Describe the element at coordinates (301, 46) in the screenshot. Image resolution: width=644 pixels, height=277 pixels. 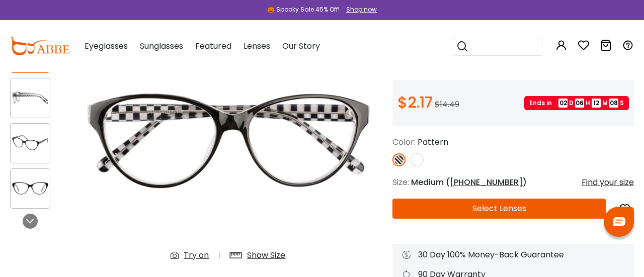
I see `span: Our Story` at that location.